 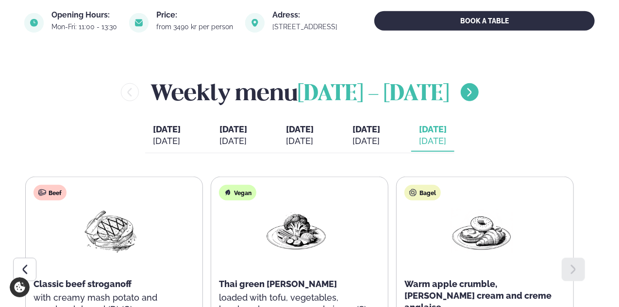 I want to click on div: Vegan, so click(x=238, y=192).